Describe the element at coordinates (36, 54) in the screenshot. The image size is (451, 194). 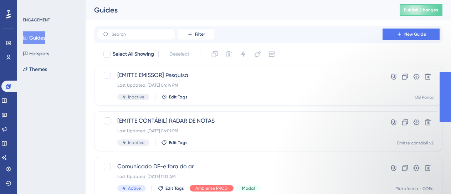
I see `button: Hotspots` at that location.